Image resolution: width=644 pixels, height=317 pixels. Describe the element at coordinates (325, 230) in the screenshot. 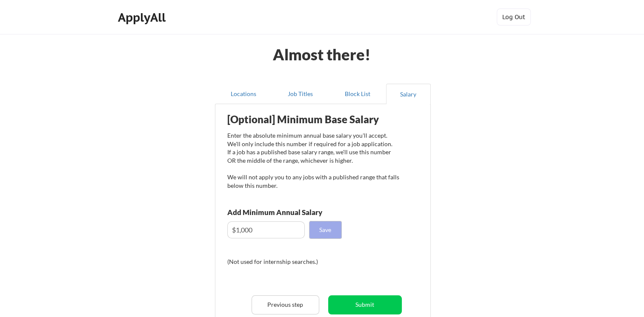

I see `button: Save` at that location.